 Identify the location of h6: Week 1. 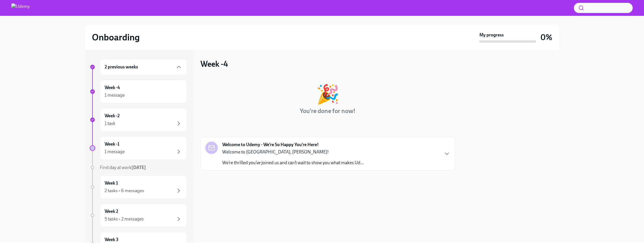
(111, 183).